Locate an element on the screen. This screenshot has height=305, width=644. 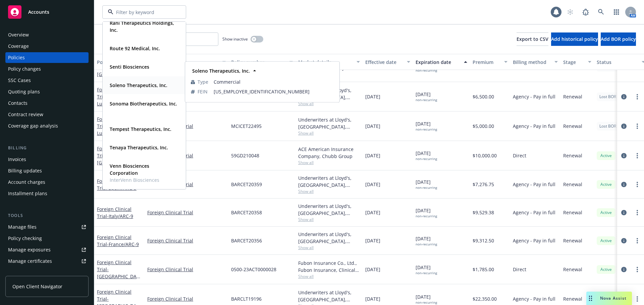
div: Tools is located at coordinates (47, 215).